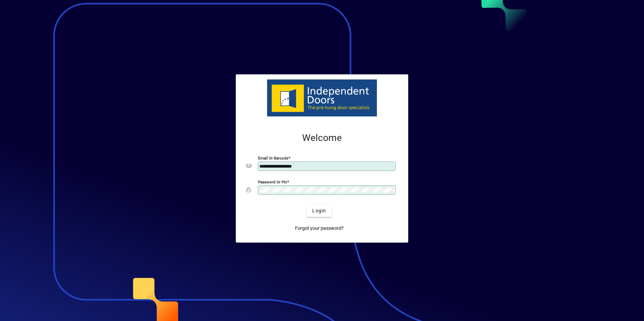 The width and height of the screenshot is (644, 321). I want to click on a: Forgot your password?, so click(319, 228).